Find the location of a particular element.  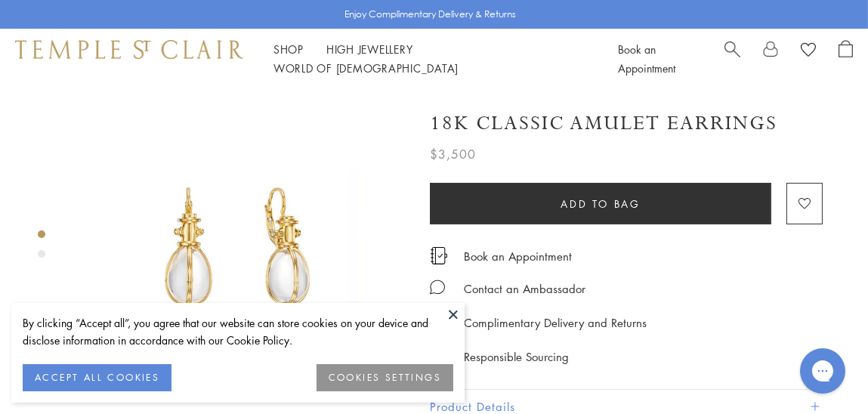

nav: Main navigation is located at coordinates (428, 59).